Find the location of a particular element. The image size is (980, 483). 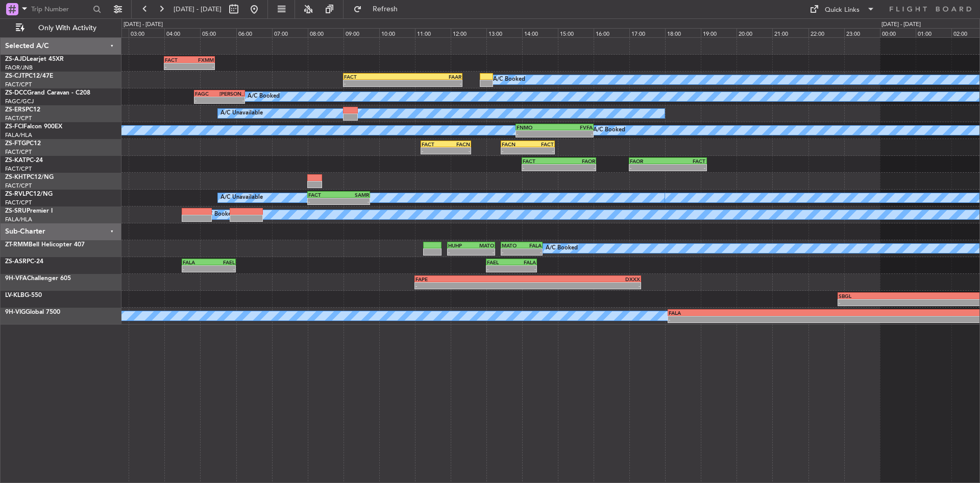

span: LV-KLB is located at coordinates (15, 296).